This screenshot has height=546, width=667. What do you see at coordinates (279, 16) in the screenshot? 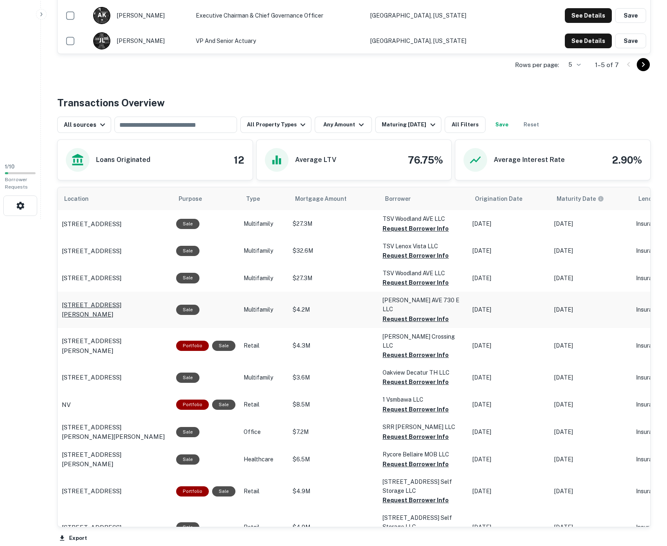
I see `td: Executive Chairman & Chief Governance Officer` at bounding box center [279, 16].